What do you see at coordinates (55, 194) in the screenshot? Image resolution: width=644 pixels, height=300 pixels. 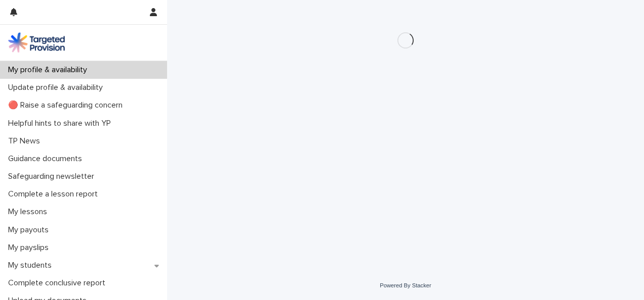 I see `p: Complete a lesson report` at bounding box center [55, 194].